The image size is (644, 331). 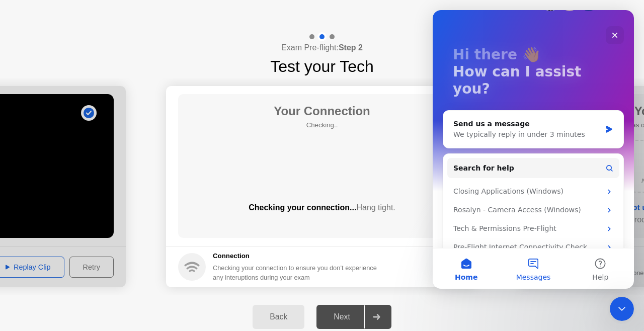 I want to click on div: Close, so click(x=182, y=25).